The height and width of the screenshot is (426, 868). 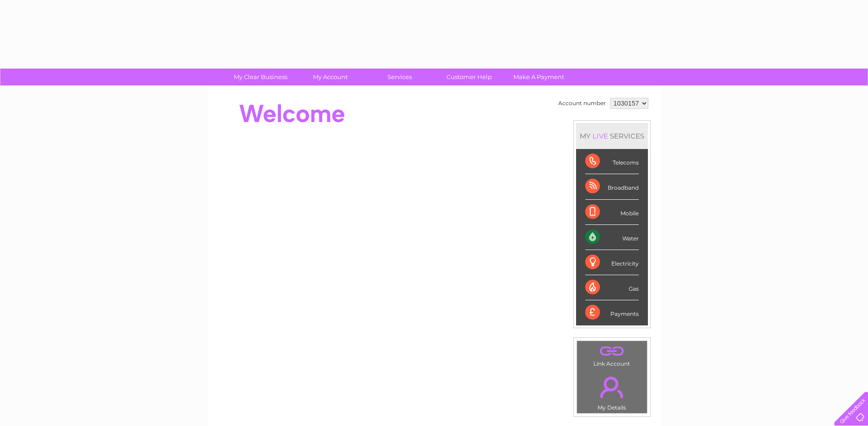 What do you see at coordinates (612, 263) in the screenshot?
I see `div: Electricity` at bounding box center [612, 263].